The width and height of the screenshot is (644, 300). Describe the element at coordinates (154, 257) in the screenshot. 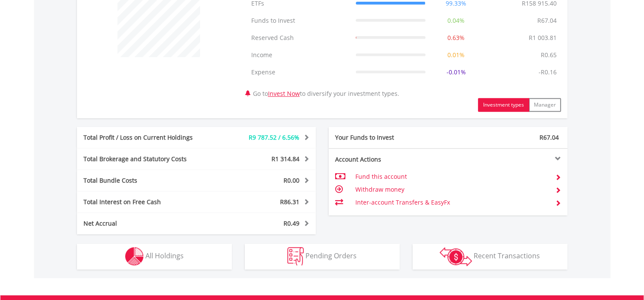

I see `button: All Holdings` at that location.